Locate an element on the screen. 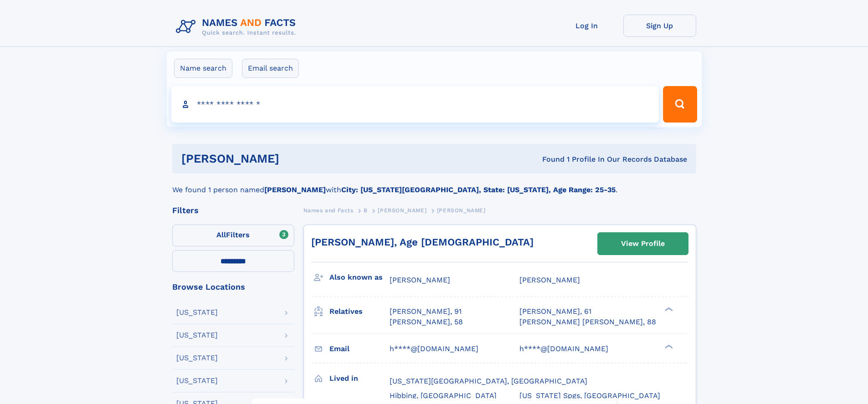 The height and width of the screenshot is (404, 868). span: All is located at coordinates (221, 235).